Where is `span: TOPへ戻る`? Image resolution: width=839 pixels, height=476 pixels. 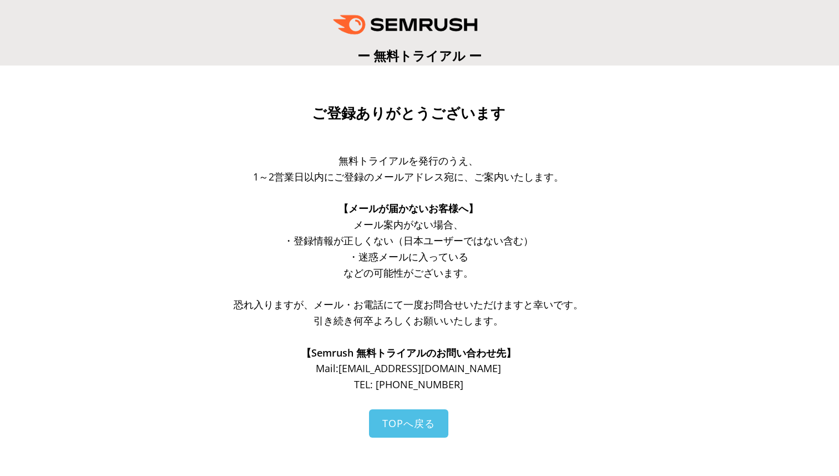 span: TOPへ戻る is located at coordinates (408, 423).